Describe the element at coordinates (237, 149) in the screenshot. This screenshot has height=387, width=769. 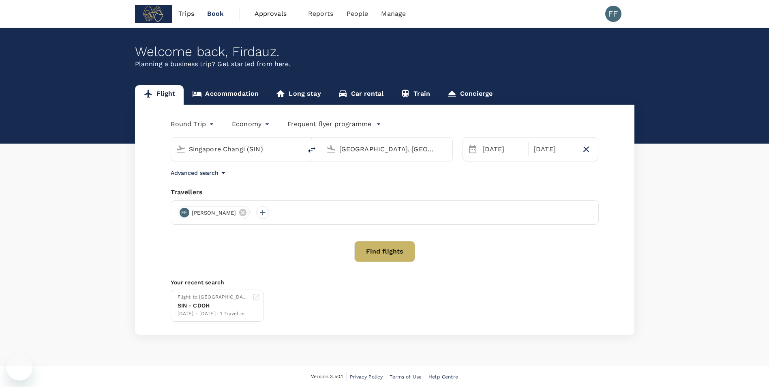
I see `input: Depart from` at that location.